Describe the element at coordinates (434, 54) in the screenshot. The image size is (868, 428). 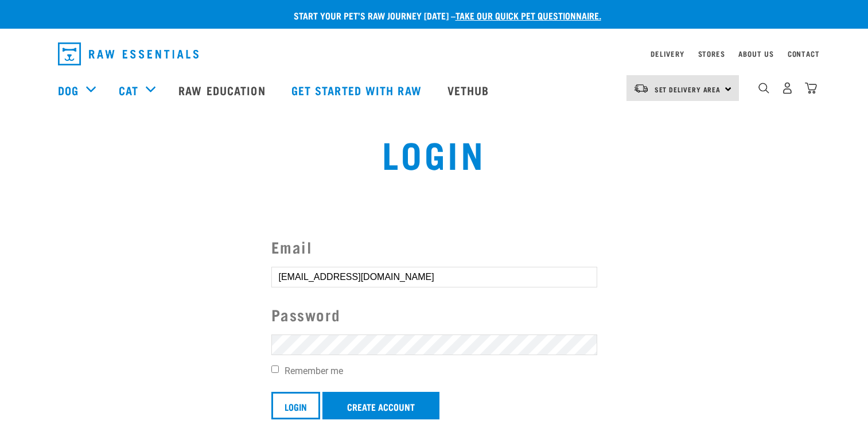
I see `nav: dropdown navigation` at that location.